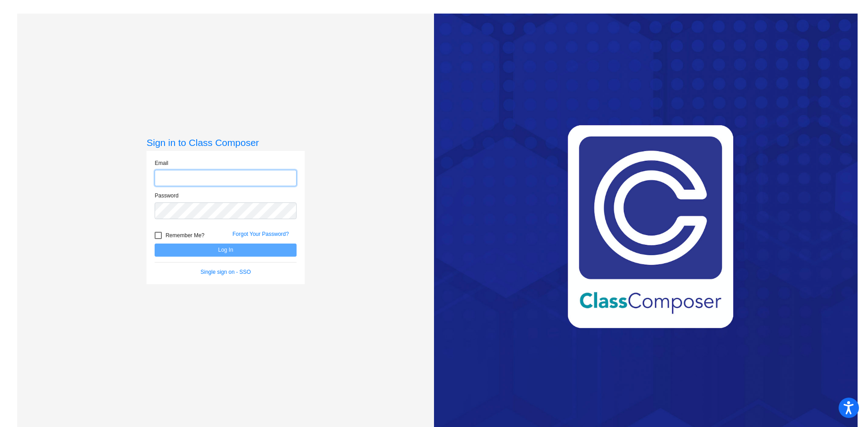 Image resolution: width=868 pixels, height=427 pixels. I want to click on button: Log In, so click(226, 250).